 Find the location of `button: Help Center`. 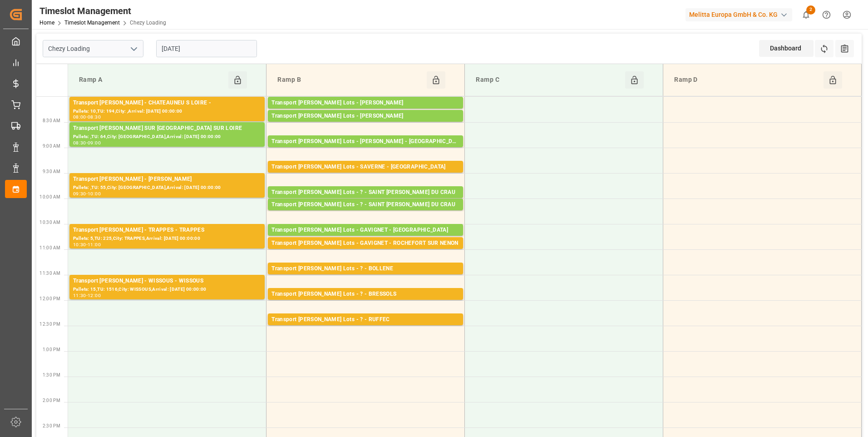

button: Help Center is located at coordinates (826, 14).